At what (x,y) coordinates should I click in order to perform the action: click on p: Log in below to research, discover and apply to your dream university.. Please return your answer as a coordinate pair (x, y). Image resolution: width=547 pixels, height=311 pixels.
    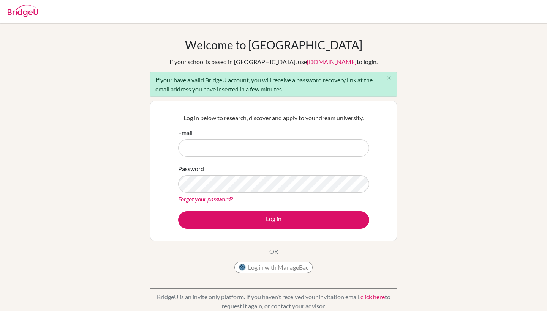
    Looking at the image, I should click on (273, 118).